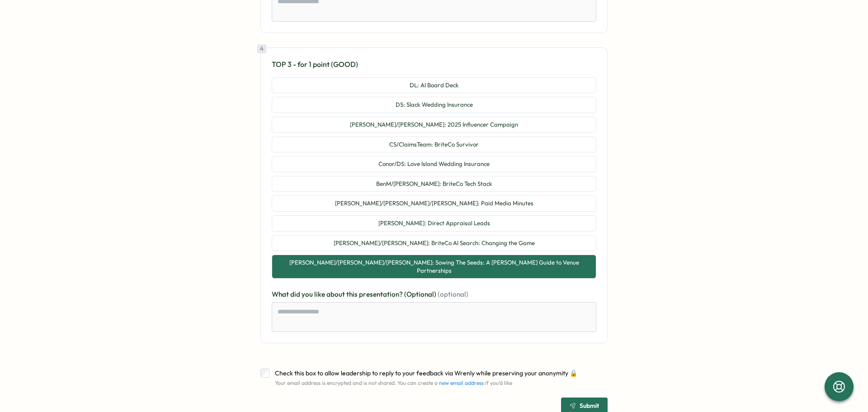 This screenshot has height=412, width=868. What do you see at coordinates (382, 294) in the screenshot?
I see `span: presentation?` at bounding box center [382, 294].